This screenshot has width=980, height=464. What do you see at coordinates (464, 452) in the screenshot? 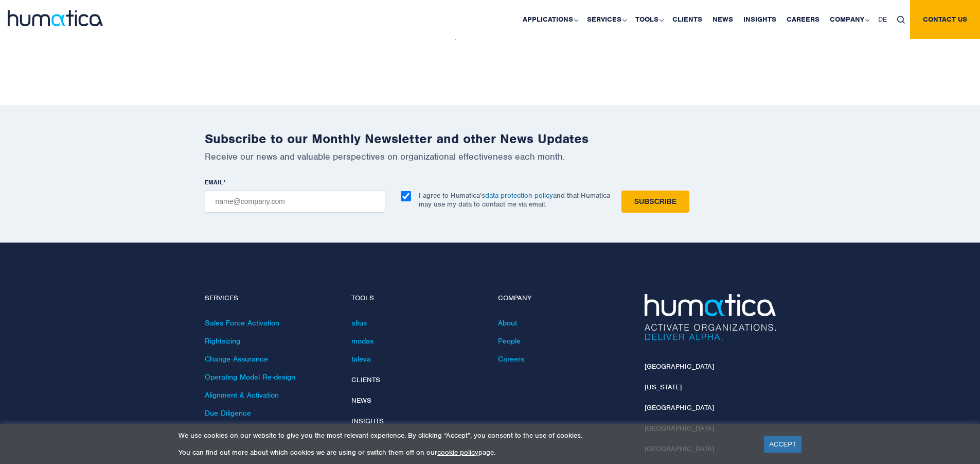
I see `p: You can find out more about which cookies we are using or switch them off on our page.` at bounding box center [464, 452].